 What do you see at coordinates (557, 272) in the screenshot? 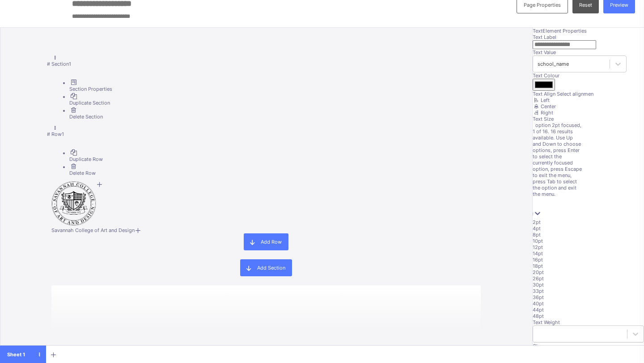
I see `div: 20pt` at bounding box center [557, 272].